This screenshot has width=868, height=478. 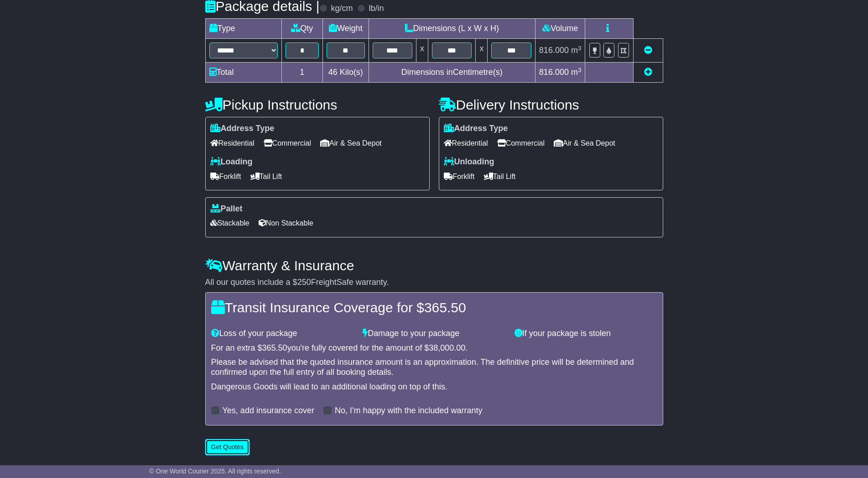 What do you see at coordinates (283, 334) in the screenshot?
I see `div: Loss of your package` at bounding box center [283, 334].